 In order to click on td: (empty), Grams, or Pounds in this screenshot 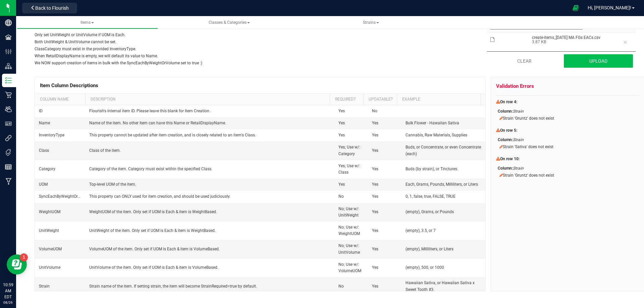, I will do `click(443, 213)`.